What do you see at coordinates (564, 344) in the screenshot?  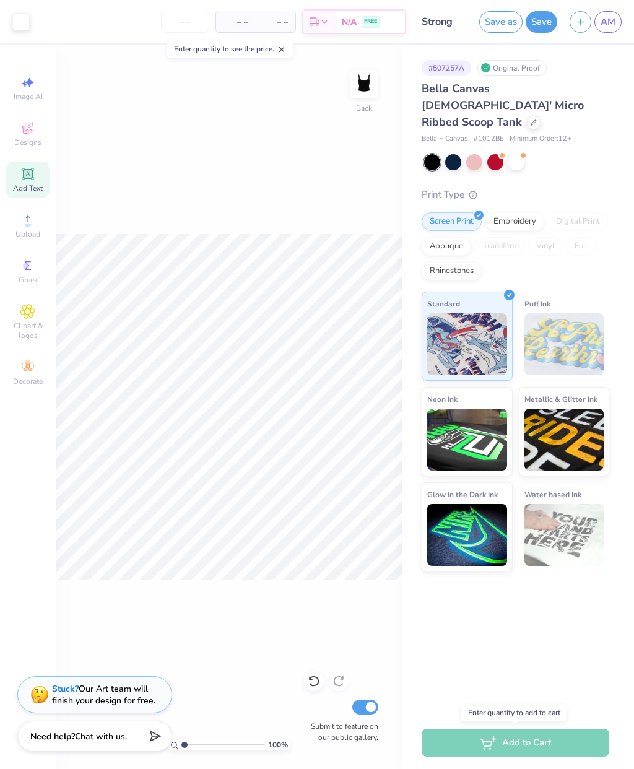 I see `img: Puff Ink` at bounding box center [564, 344].